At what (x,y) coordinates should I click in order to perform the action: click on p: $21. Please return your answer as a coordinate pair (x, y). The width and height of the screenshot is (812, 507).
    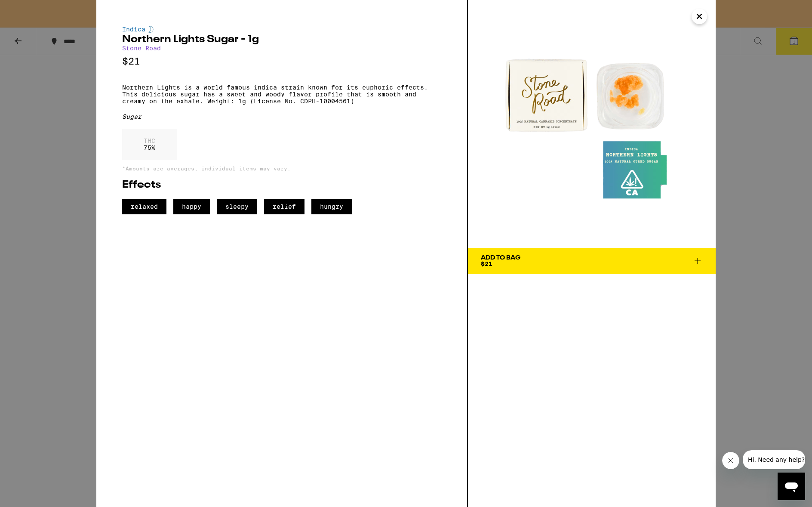
    Looking at the image, I should click on (282, 61).